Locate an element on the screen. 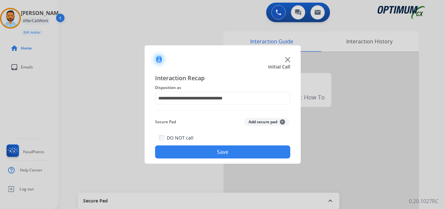 This screenshot has width=445, height=209. button: Add secure pad+ is located at coordinates (267, 122).